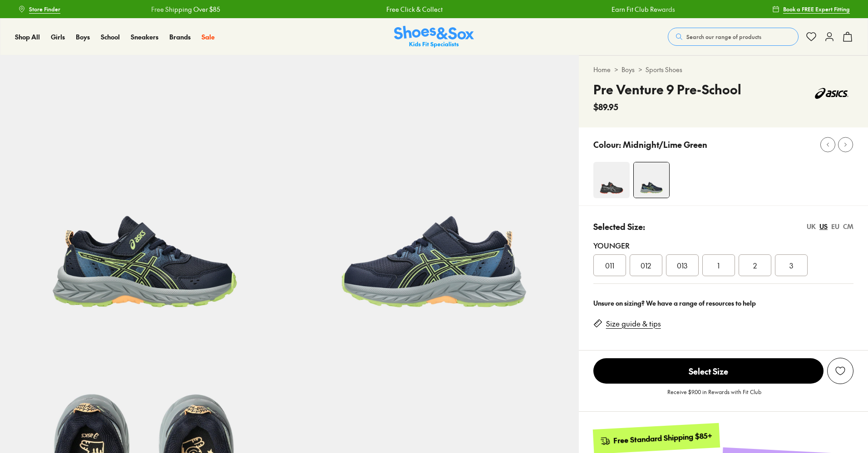 The image size is (868, 453). Describe the element at coordinates (724, 37) in the screenshot. I see `span: Search our range of products` at that location.